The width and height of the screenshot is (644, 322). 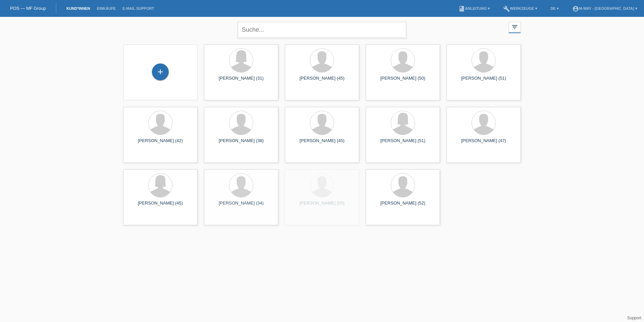 What do you see at coordinates (462, 9) in the screenshot?
I see `i: book` at bounding box center [462, 9].